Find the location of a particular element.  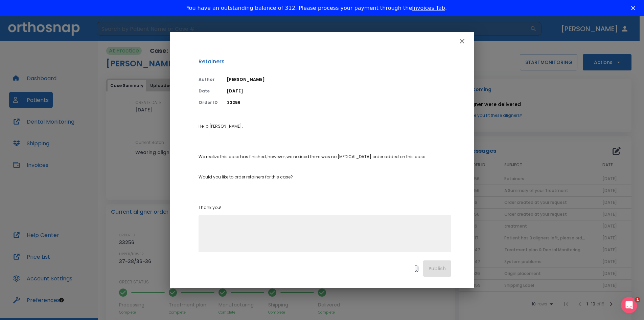

a: Invoices Tab is located at coordinates (428, 8).